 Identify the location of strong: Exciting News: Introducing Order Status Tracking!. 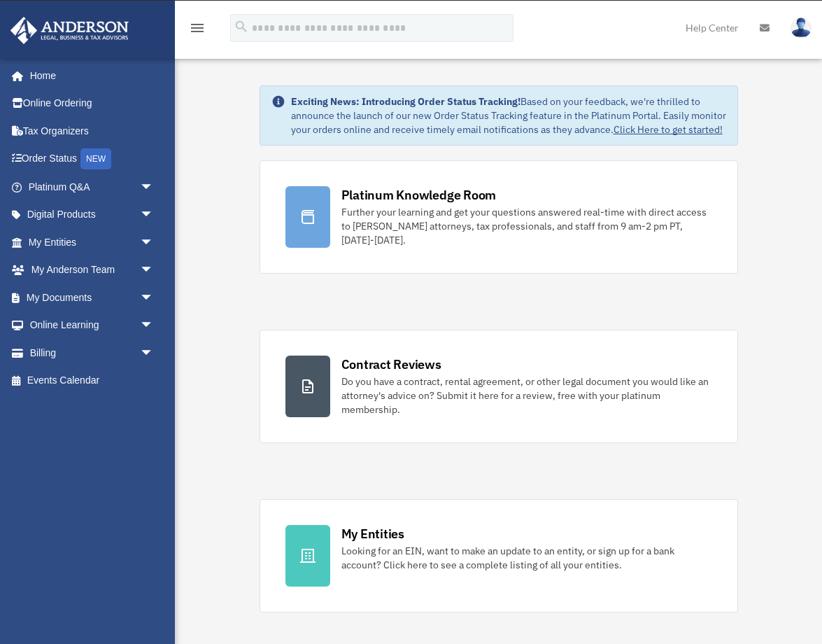
(406, 101).